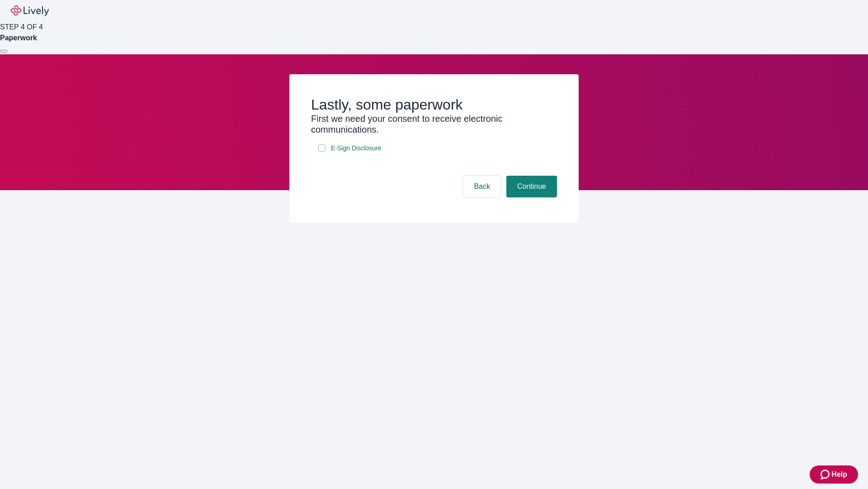 The width and height of the screenshot is (868, 489). I want to click on button: Back, so click(482, 186).